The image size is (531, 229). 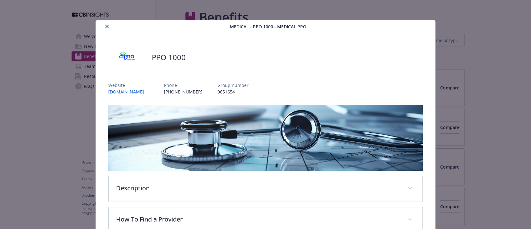 I want to click on img: banner, so click(x=265, y=137).